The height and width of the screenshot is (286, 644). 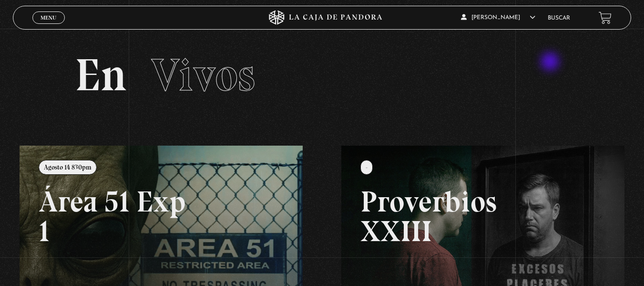 I want to click on span: Vivos, so click(x=203, y=75).